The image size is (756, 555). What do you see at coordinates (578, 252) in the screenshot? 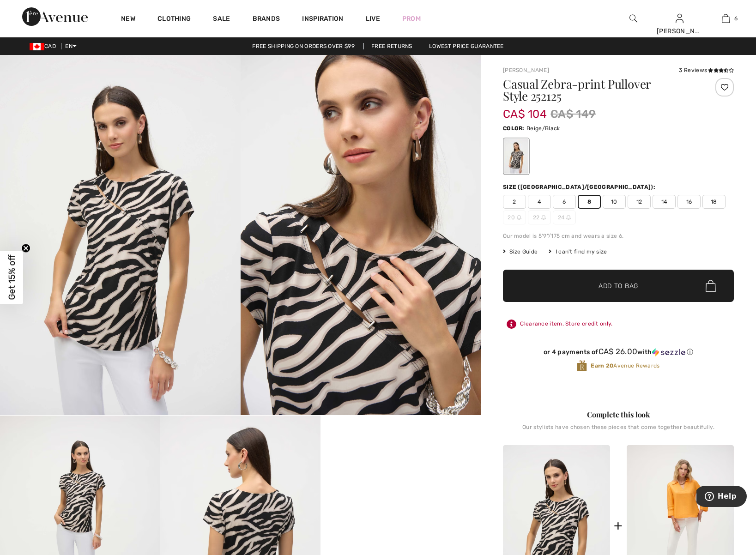
I see `div: I can't find my size` at bounding box center [578, 252].